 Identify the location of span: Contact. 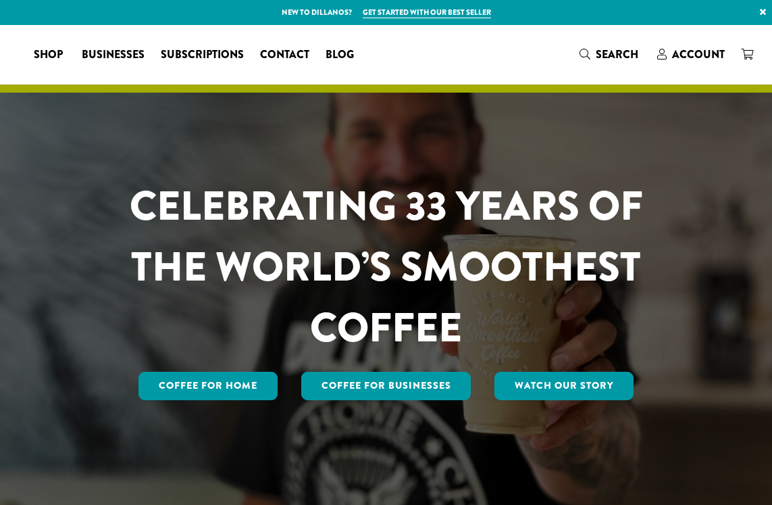
(284, 55).